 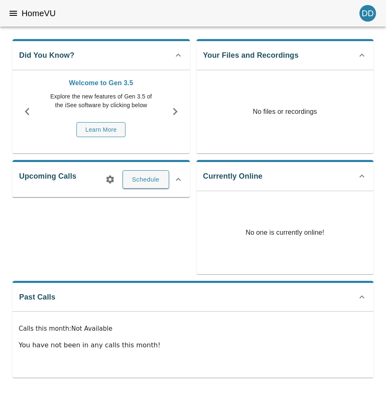 What do you see at coordinates (39, 13) in the screenshot?
I see `h6: HomeVU` at bounding box center [39, 13].